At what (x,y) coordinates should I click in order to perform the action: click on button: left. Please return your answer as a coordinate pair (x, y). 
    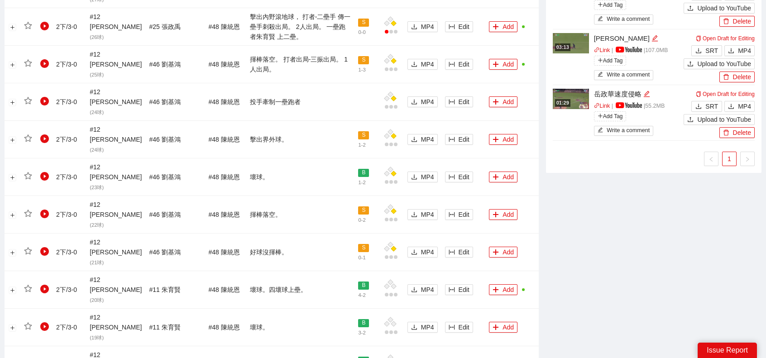
    Looking at the image, I should click on (712, 159).